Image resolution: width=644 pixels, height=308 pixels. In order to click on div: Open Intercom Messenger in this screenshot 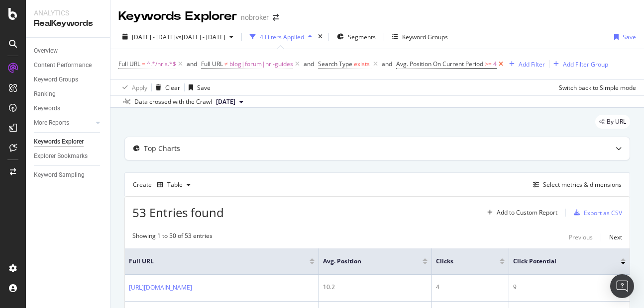, I will do `click(622, 286)`.